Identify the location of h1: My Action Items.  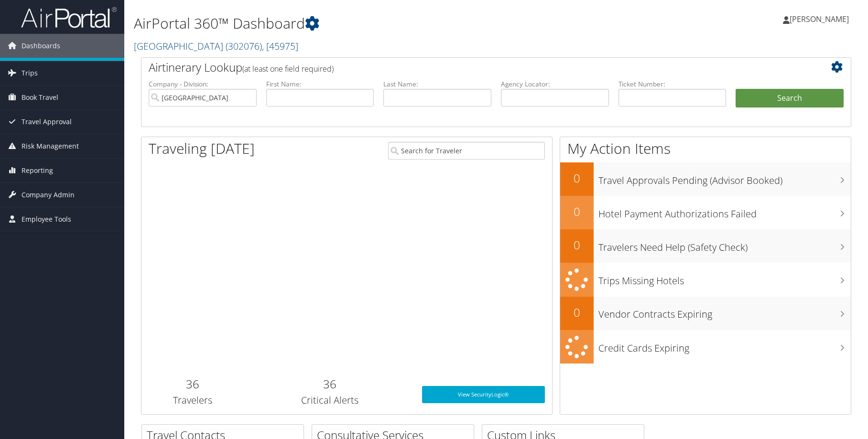
(705, 149).